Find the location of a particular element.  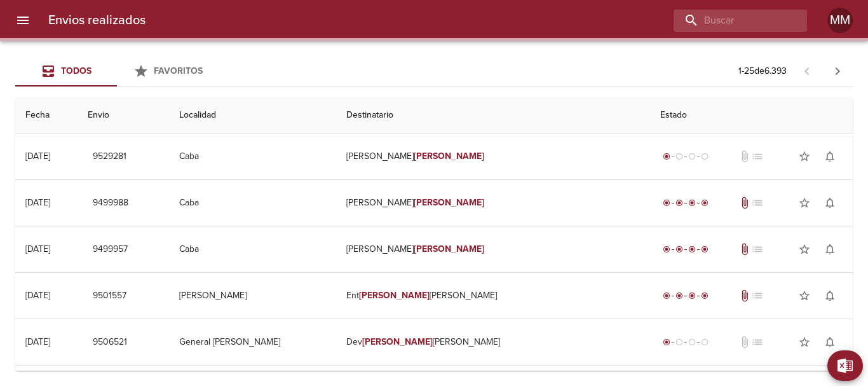

span: Pagina anterior is located at coordinates (807, 71).